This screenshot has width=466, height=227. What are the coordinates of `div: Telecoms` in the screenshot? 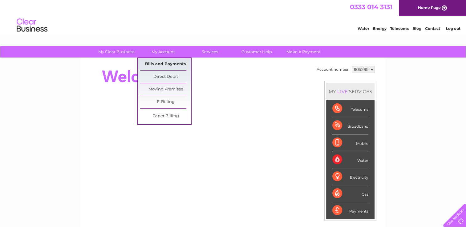 It's located at (350, 109).